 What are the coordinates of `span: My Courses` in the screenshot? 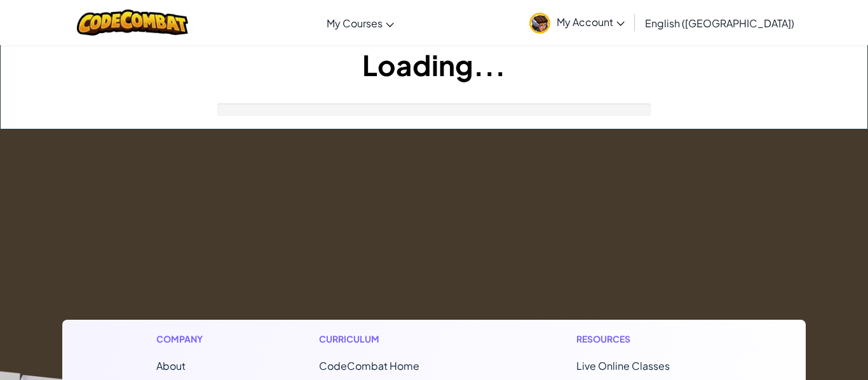 It's located at (354, 23).